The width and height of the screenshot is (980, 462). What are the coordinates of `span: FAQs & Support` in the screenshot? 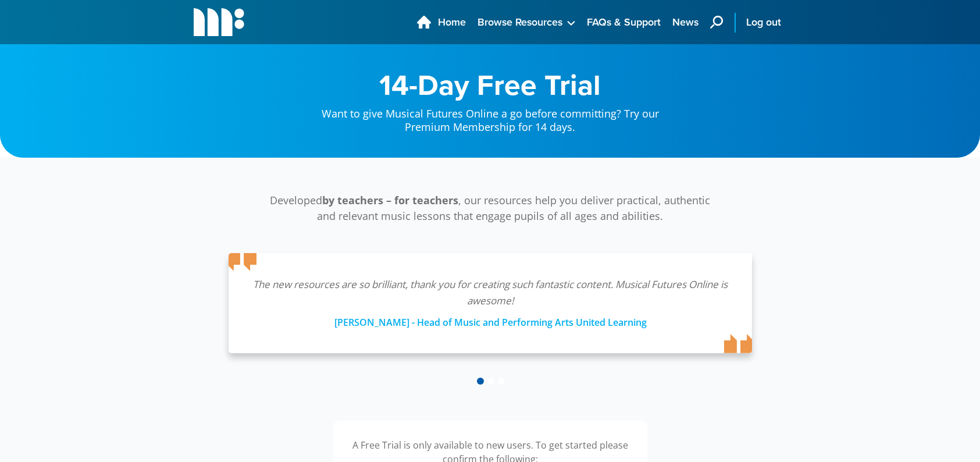 It's located at (623, 22).